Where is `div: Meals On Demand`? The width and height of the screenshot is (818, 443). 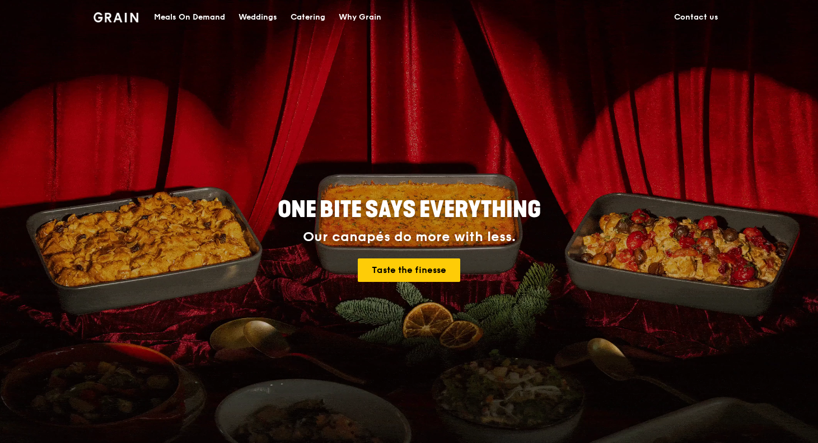 div: Meals On Demand is located at coordinates (189, 17).